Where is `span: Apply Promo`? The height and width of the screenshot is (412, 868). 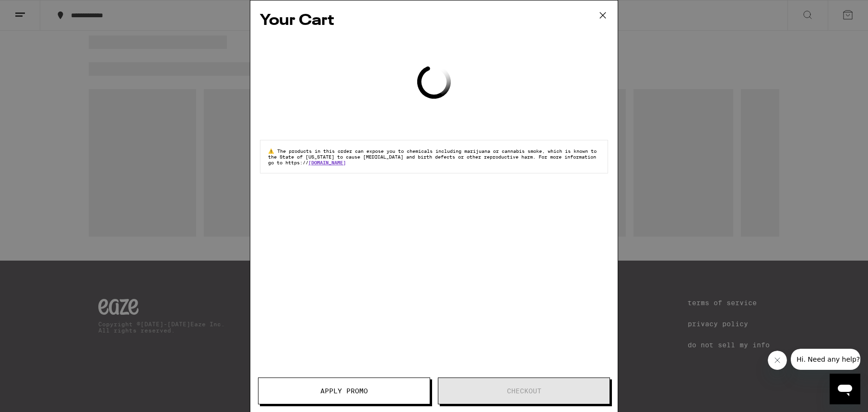
span: Apply Promo is located at coordinates (344, 391).